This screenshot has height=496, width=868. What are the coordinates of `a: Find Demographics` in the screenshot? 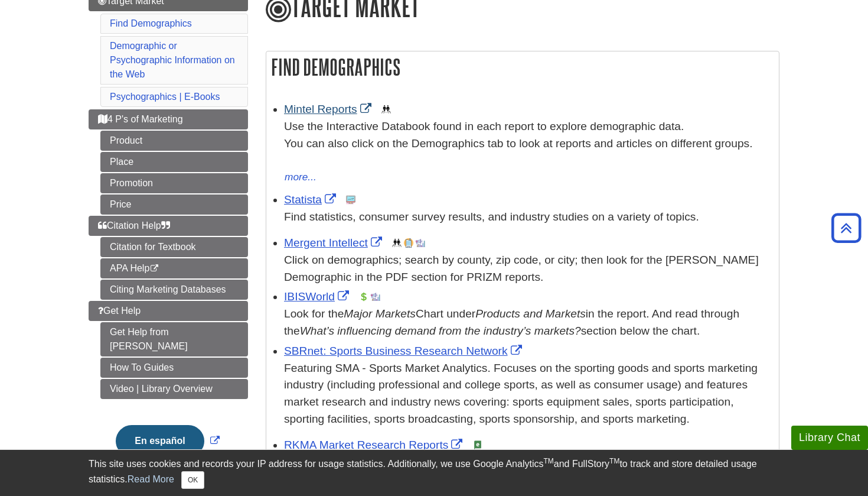 It's located at (150, 23).